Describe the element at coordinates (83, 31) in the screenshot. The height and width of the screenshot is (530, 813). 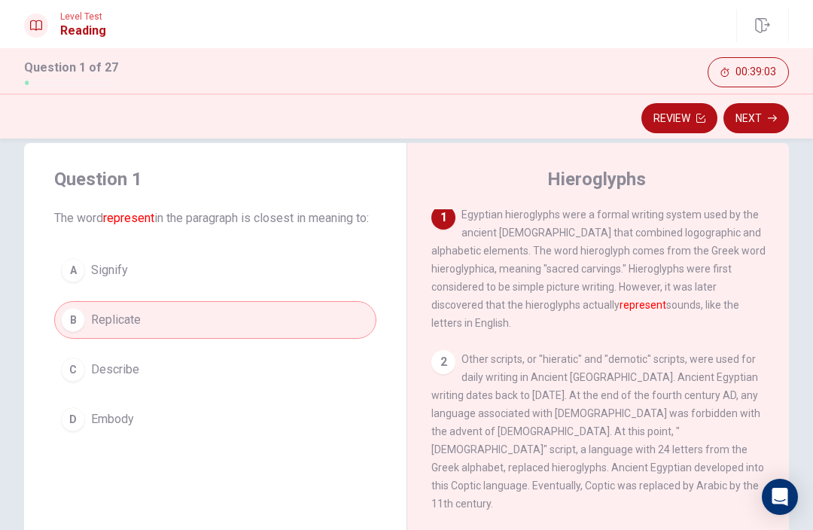
I see `h1: Reading` at that location.